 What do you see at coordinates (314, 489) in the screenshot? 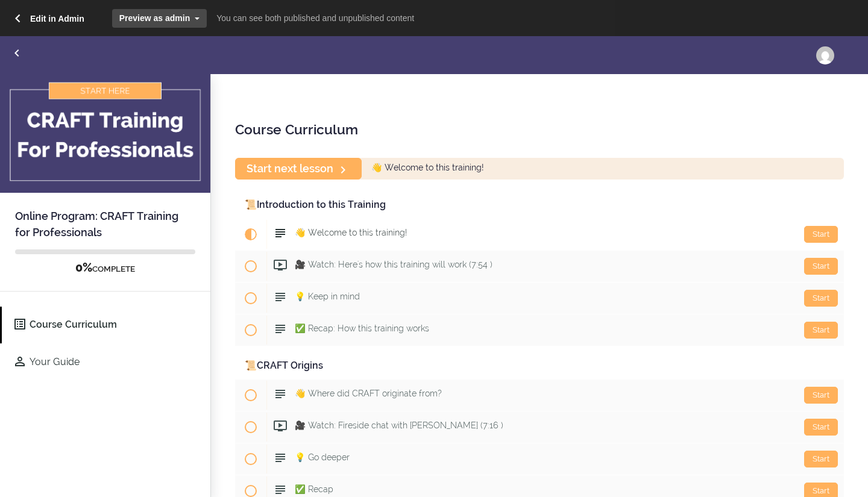
I see `span: ✅ Recap` at bounding box center [314, 489].